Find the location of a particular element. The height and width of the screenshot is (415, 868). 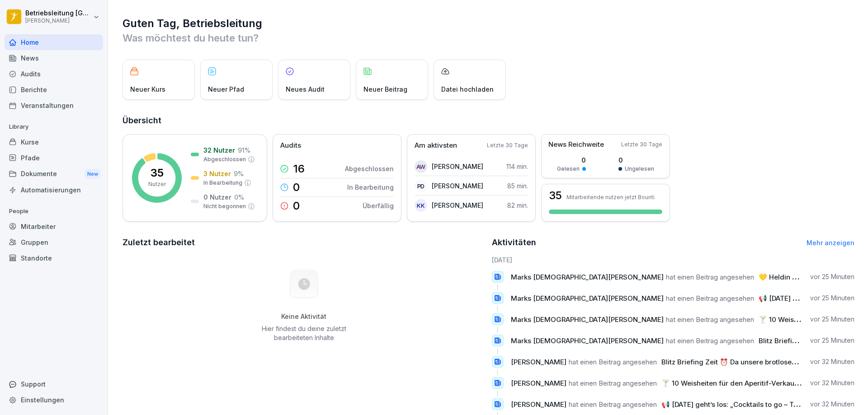

div: Veranstaltungen is located at coordinates (54, 106).